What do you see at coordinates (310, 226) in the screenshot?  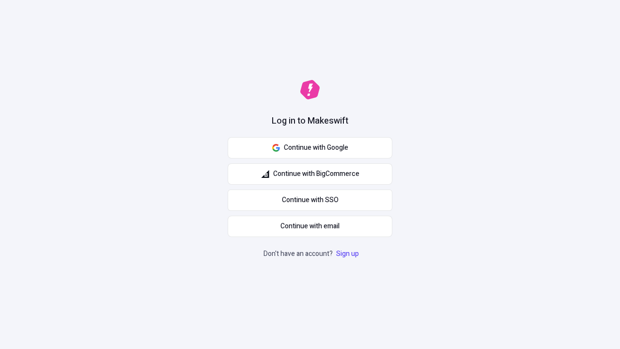 I see `span: Continue with email` at bounding box center [310, 226].